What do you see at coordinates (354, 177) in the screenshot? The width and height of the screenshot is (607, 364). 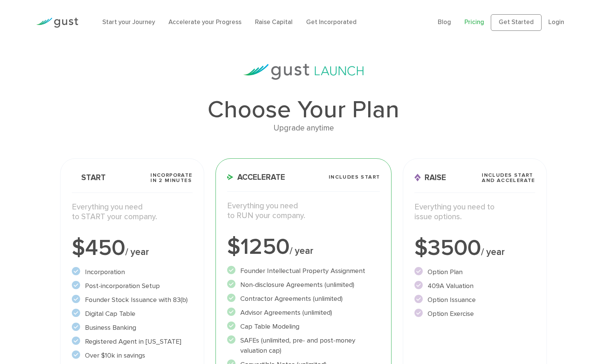 I see `span: Includes START` at bounding box center [354, 177].